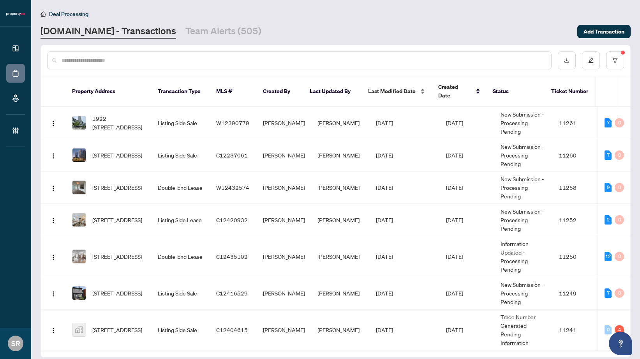  What do you see at coordinates (580, 256) in the screenshot?
I see `td: 11250` at bounding box center [580, 256].